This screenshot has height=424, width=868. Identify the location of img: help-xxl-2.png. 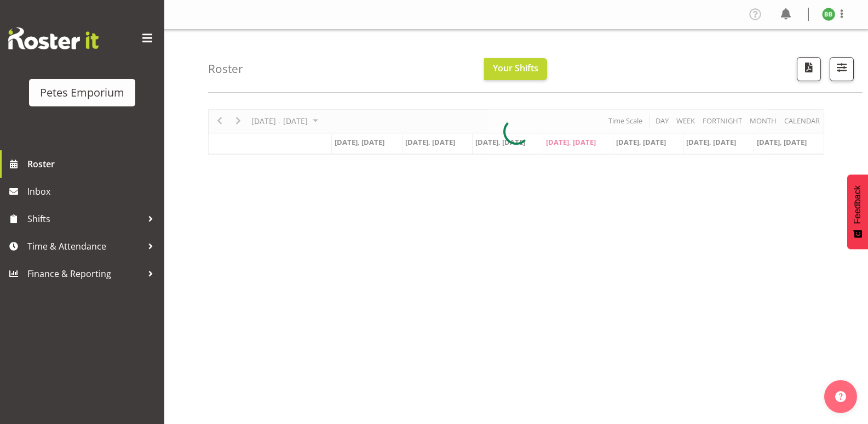
(840, 396).